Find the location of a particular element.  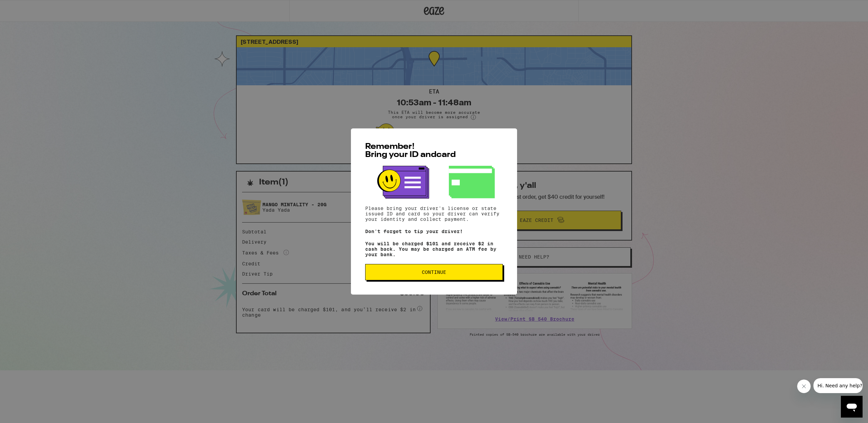

span: Remember! Bring your ID and card is located at coordinates (410, 151).